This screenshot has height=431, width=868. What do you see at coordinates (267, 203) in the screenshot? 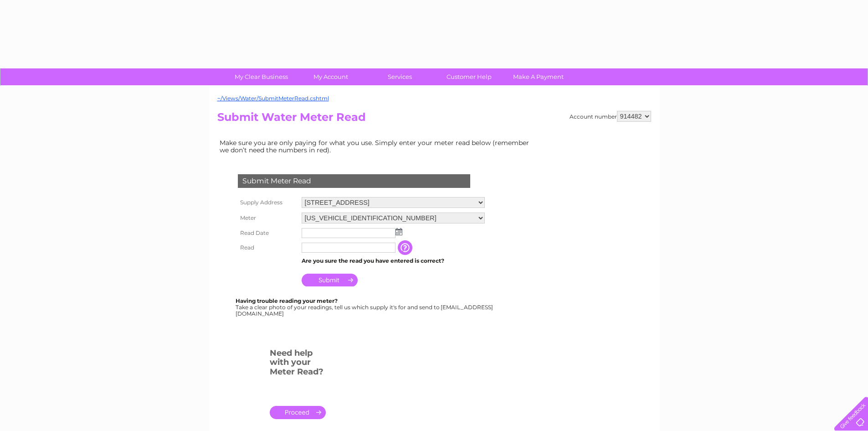
I see `th: Supply Address` at bounding box center [267, 203].